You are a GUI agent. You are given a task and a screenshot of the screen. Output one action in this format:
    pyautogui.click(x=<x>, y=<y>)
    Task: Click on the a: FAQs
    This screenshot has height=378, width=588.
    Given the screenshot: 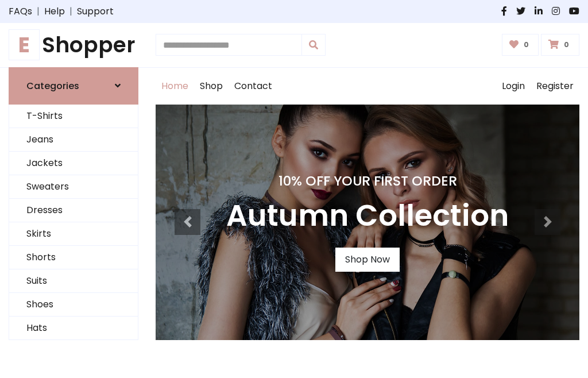 What is the action you would take?
    pyautogui.click(x=20, y=12)
    